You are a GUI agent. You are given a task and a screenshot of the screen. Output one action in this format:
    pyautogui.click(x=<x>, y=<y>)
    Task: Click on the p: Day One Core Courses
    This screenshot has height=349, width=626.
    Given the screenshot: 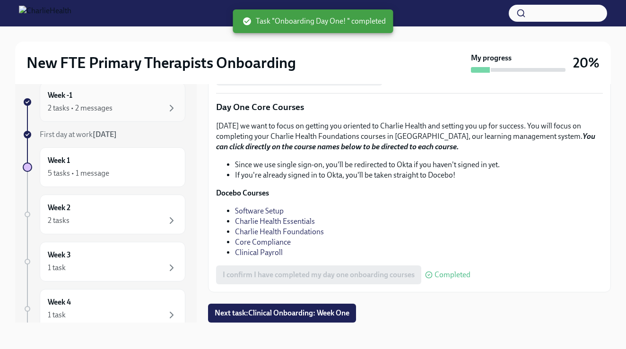 What is the action you would take?
    pyautogui.click(x=409, y=107)
    